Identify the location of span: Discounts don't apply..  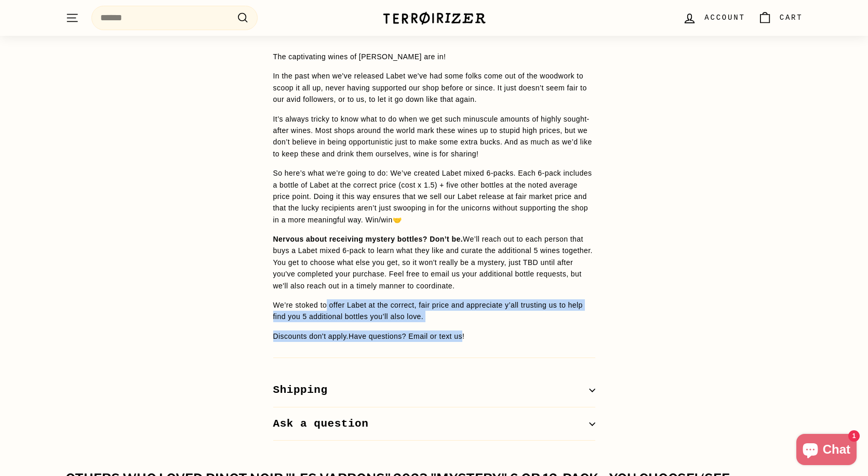
(310, 336).